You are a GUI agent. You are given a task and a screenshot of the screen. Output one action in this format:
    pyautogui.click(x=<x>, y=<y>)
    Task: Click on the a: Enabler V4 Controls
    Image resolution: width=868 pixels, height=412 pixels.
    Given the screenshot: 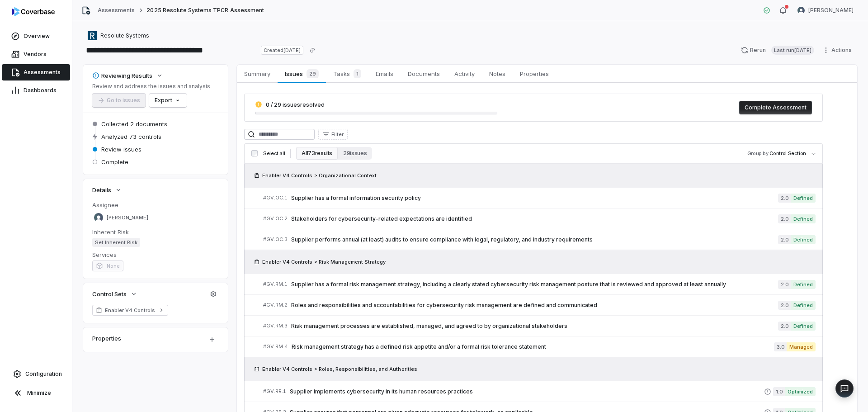 What is the action you would take?
    pyautogui.click(x=130, y=310)
    